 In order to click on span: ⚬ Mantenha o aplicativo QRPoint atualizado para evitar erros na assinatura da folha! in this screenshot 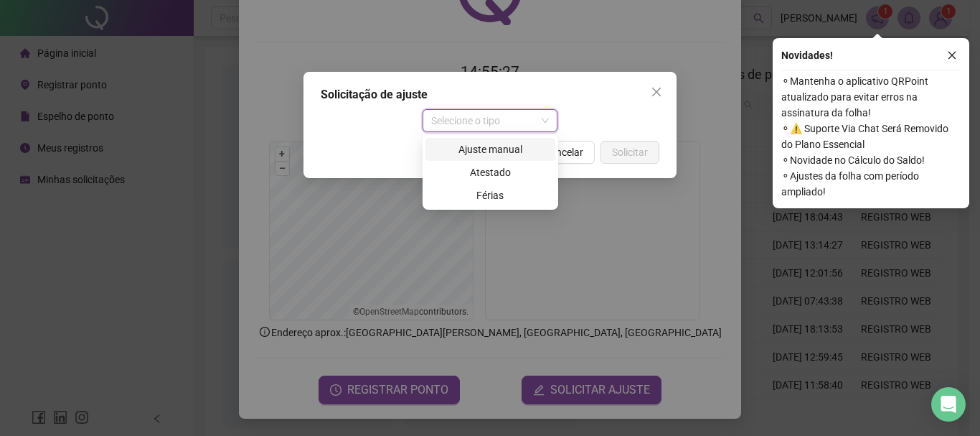, I will do `click(871, 97)`.